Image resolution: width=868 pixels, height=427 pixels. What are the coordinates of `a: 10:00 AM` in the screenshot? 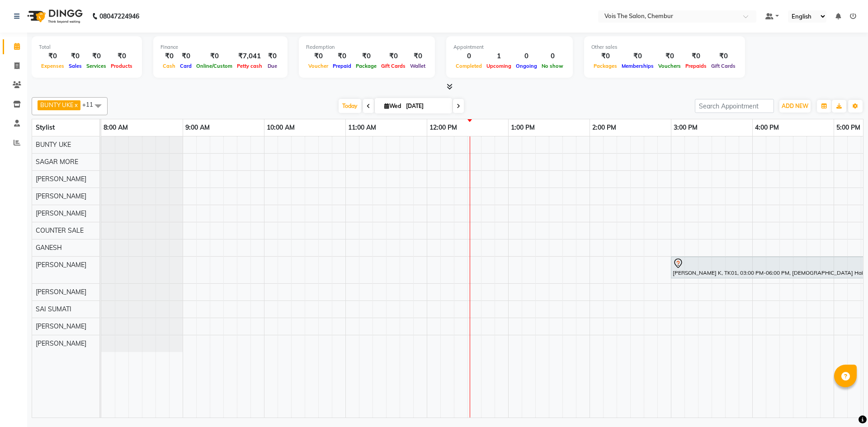 It's located at (281, 127).